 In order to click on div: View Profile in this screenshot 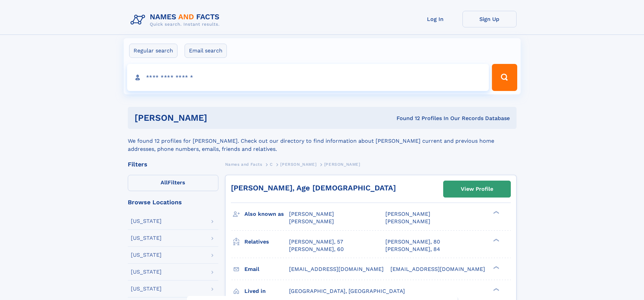, I will do `click(477, 189)`.